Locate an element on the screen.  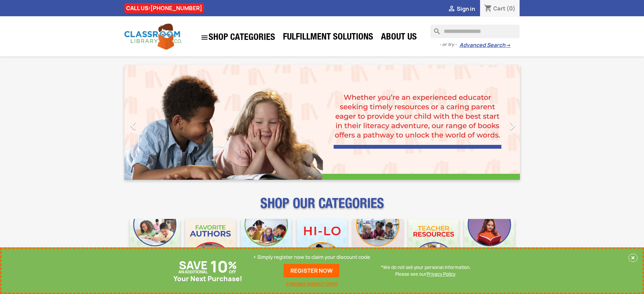
a:  Sign in is located at coordinates (461, 9).